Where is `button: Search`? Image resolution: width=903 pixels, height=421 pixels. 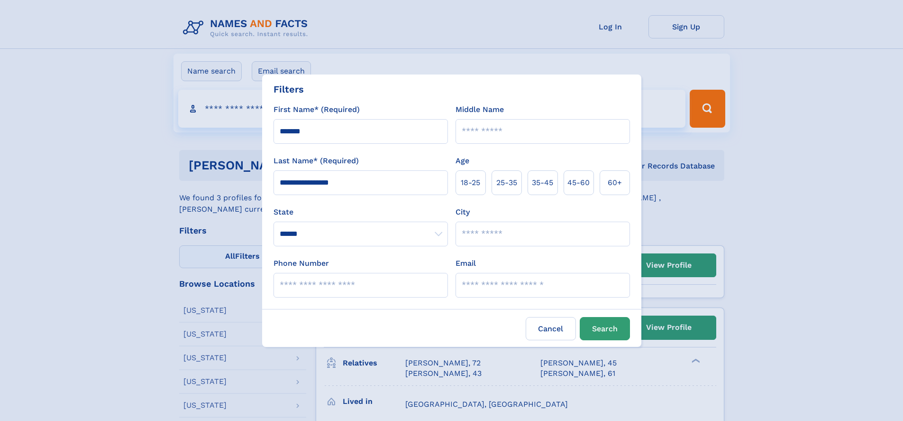 button: Search is located at coordinates (605, 328).